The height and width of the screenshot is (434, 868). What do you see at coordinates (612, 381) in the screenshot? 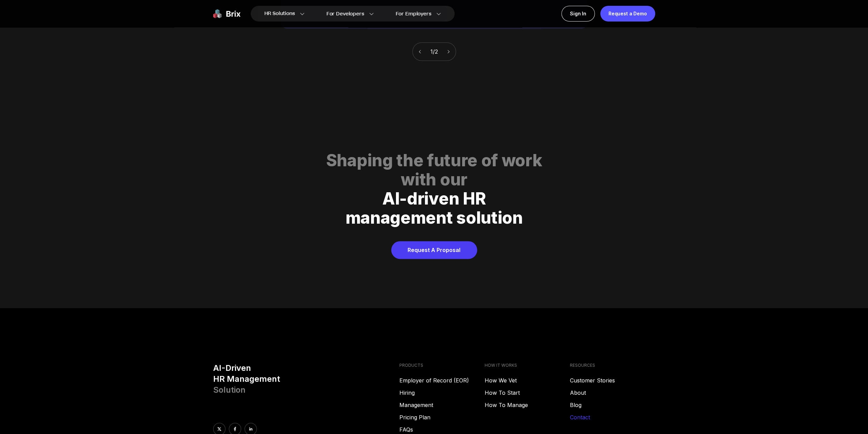
I see `a: Customer Stories` at bounding box center [612, 381].